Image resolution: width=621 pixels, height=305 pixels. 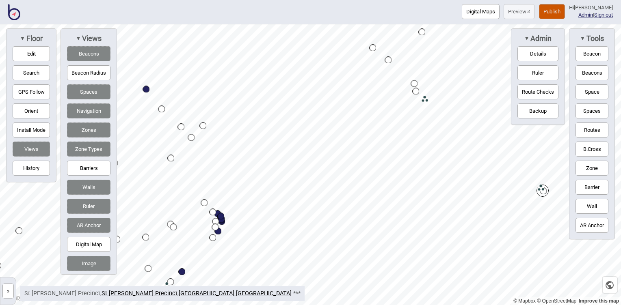 I want to click on button: Image, so click(x=89, y=264).